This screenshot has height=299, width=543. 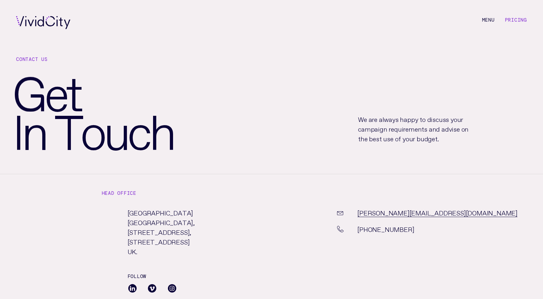 I want to click on a: Pricing, so click(x=516, y=20).